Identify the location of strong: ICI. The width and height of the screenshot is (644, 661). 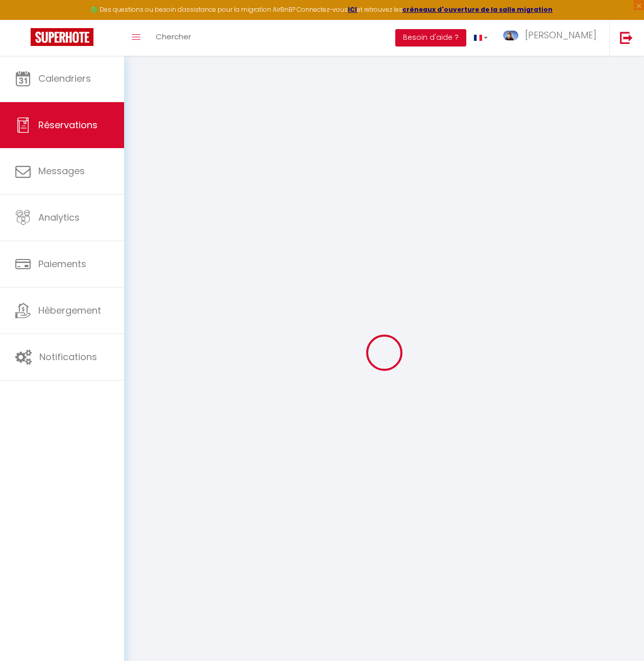
(352, 9).